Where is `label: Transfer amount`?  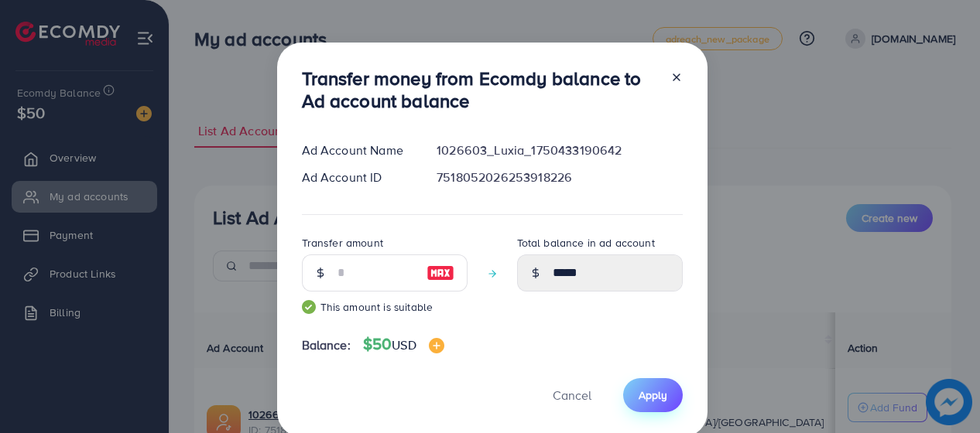 label: Transfer amount is located at coordinates (342, 243).